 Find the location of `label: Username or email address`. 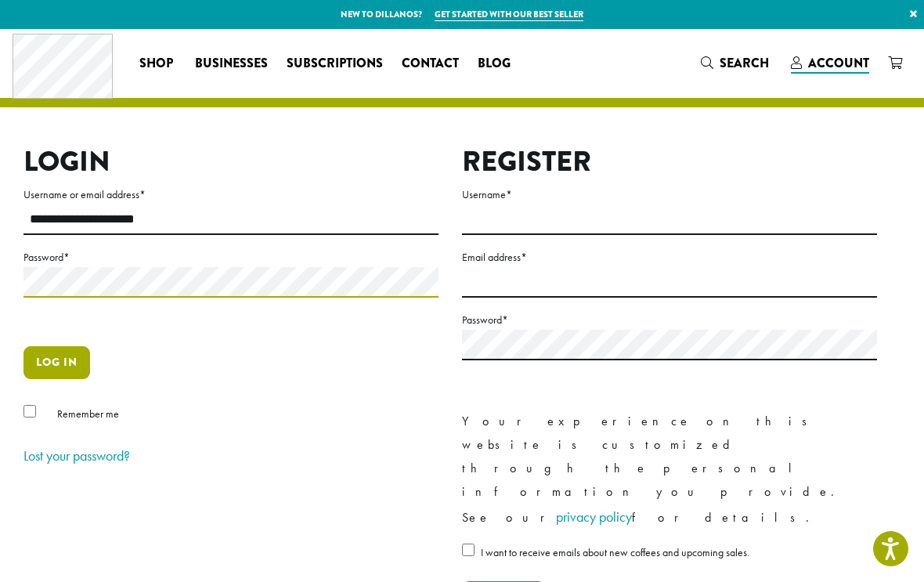

label: Username or email address is located at coordinates (231, 195).